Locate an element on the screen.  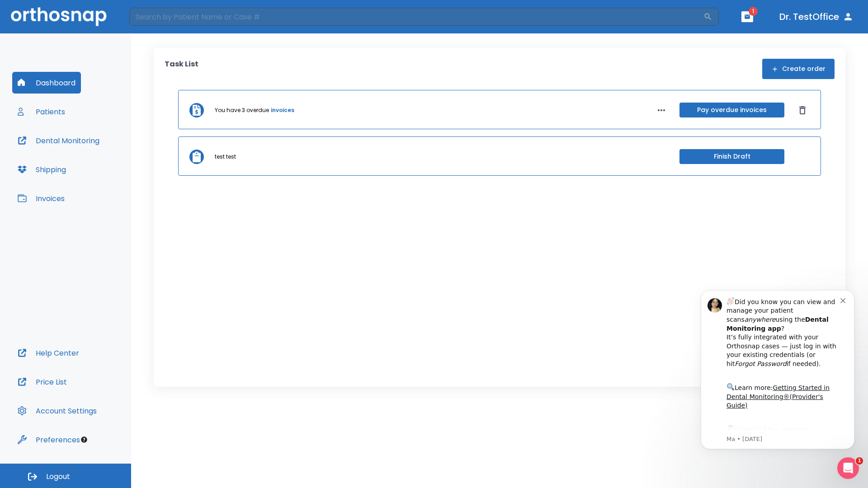
div: Download the app: | ​ Let us know if you need help getting started! is located at coordinates (97, 171).